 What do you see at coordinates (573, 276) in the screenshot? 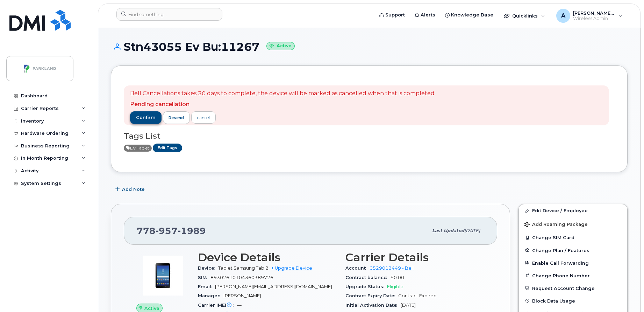
I see `button: Change Phone Number` at bounding box center [573, 276].